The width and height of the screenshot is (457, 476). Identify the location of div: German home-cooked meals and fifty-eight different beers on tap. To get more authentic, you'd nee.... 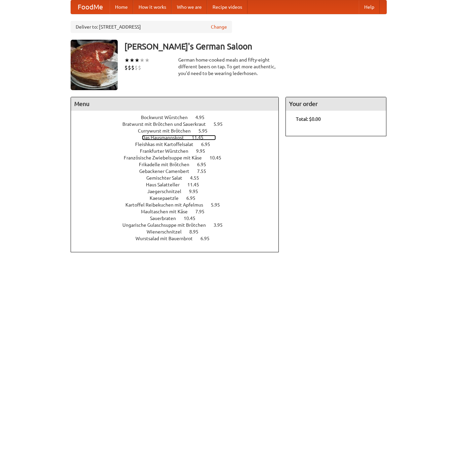
(229, 67).